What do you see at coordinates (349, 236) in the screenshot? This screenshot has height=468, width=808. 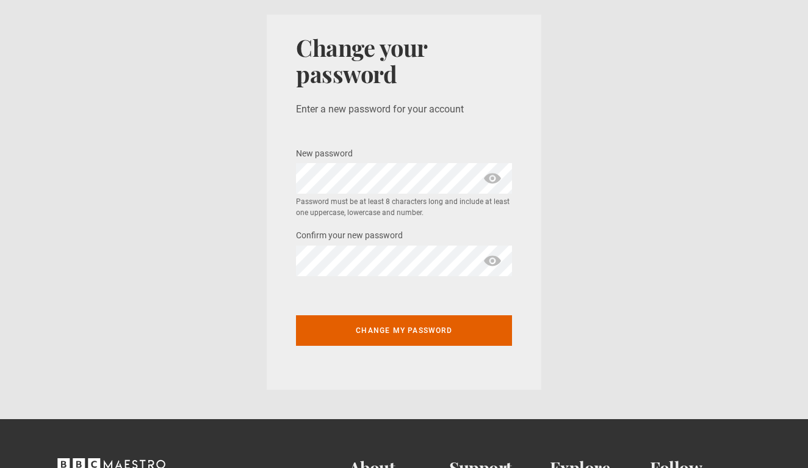 I see `label: Confirm your new password` at bounding box center [349, 236].